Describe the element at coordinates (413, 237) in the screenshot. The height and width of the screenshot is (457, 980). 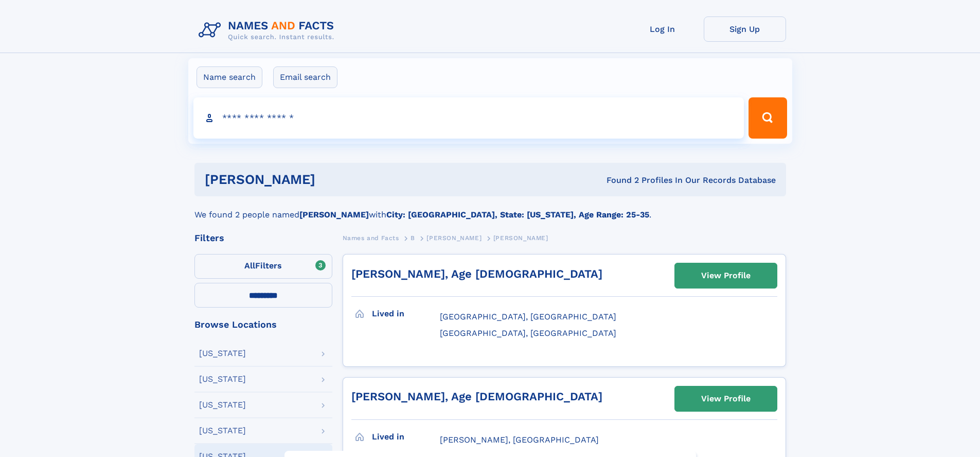
I see `a: B` at that location.